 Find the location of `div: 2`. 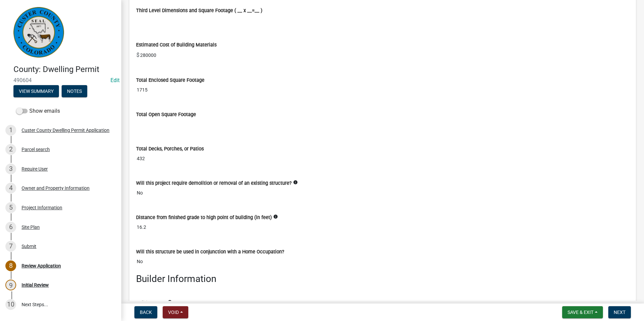

div: 2 is located at coordinates (11, 150).